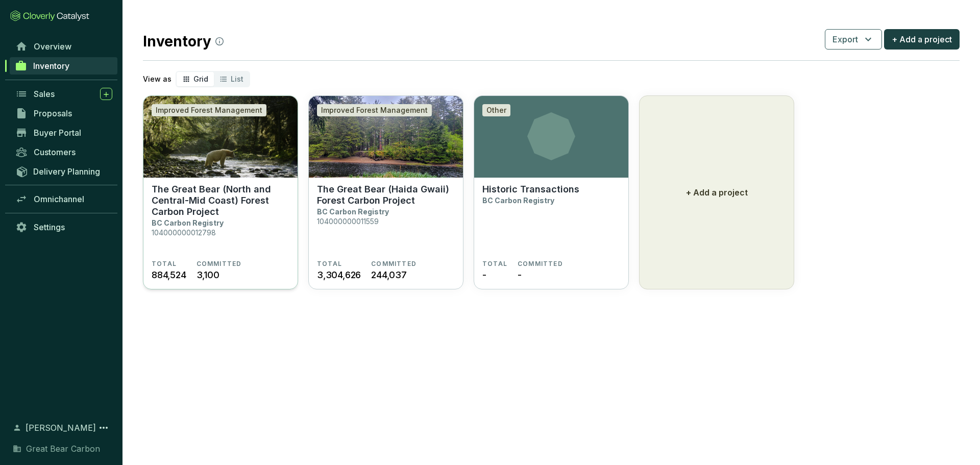  What do you see at coordinates (59, 199) in the screenshot?
I see `span: Omnichannel` at bounding box center [59, 199].